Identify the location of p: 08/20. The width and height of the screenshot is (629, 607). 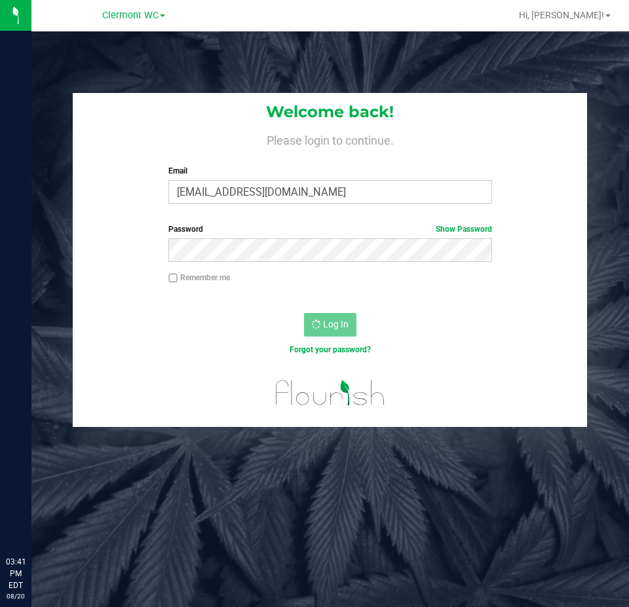
(16, 596).